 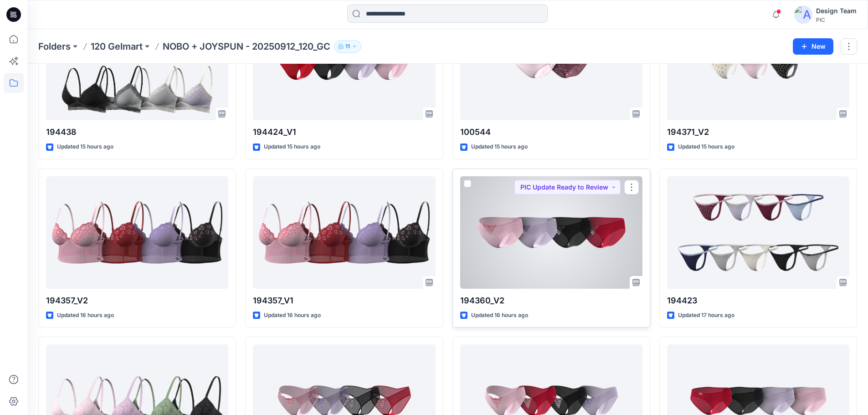 What do you see at coordinates (344, 132) in the screenshot?
I see `p: 194424_V1` at bounding box center [344, 132].